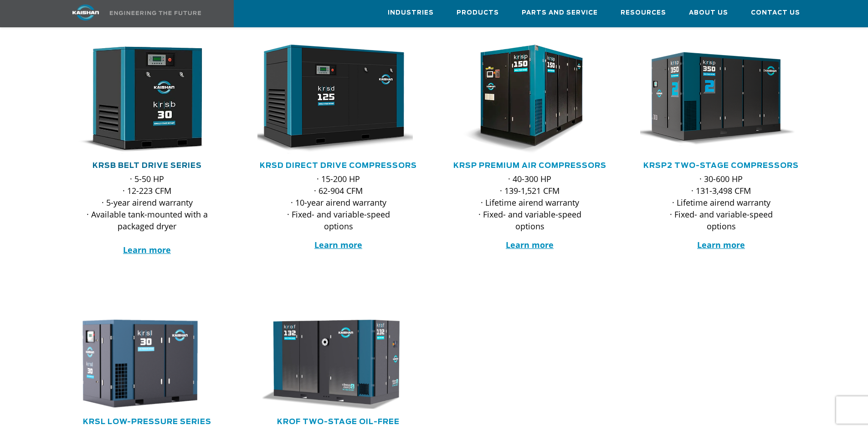 Image resolution: width=868 pixels, height=430 pixels. I want to click on a: Industries, so click(410, 12).